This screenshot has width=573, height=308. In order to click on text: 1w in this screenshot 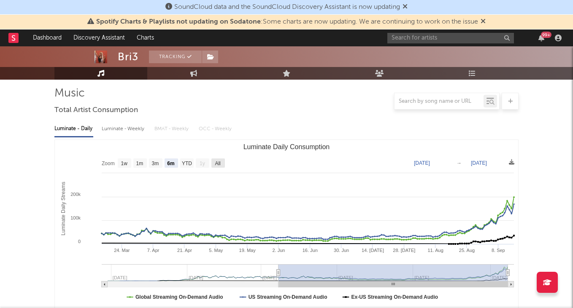, I will do `click(124, 164)`.